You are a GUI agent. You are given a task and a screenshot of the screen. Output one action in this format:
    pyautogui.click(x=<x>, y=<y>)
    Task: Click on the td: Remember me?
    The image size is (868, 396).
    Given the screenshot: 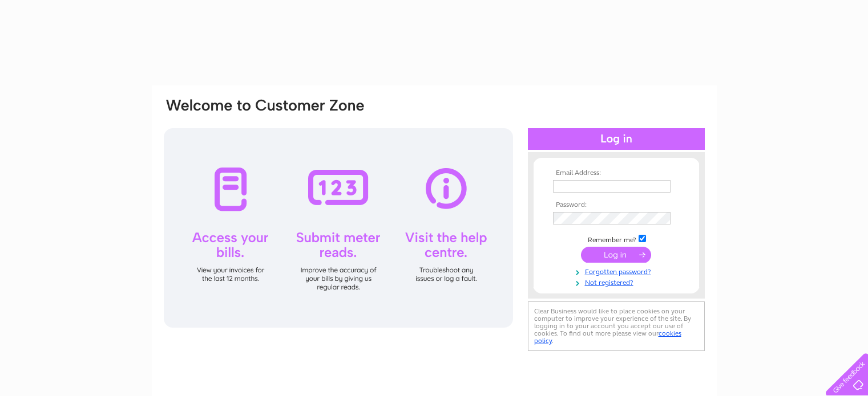 What is the action you would take?
    pyautogui.click(x=616, y=239)
    